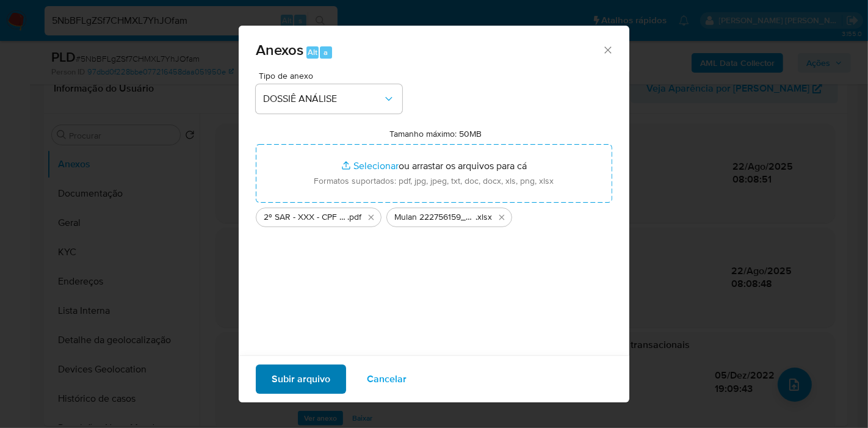  What do you see at coordinates (387, 380) in the screenshot?
I see `span: Cancelar` at bounding box center [387, 380].